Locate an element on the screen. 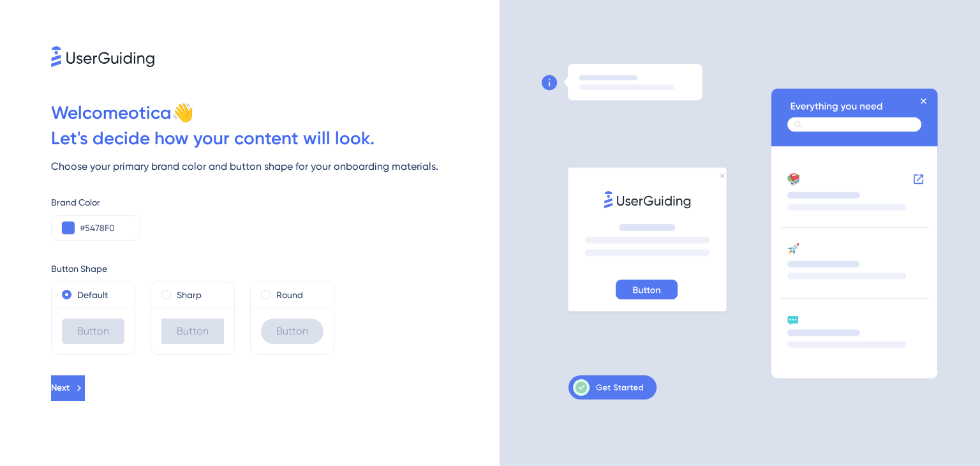 The width and height of the screenshot is (980, 466). div: Let ' s decide how your content will look. is located at coordinates (275, 139).